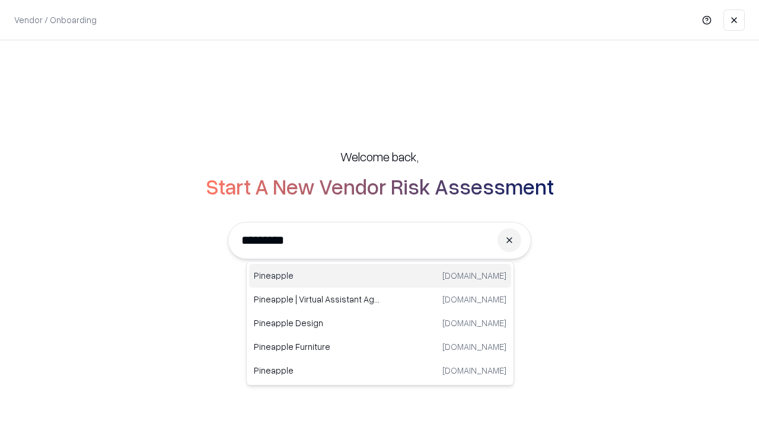  I want to click on p: Pineapple | Virtual Assistant Agency, so click(317, 299).